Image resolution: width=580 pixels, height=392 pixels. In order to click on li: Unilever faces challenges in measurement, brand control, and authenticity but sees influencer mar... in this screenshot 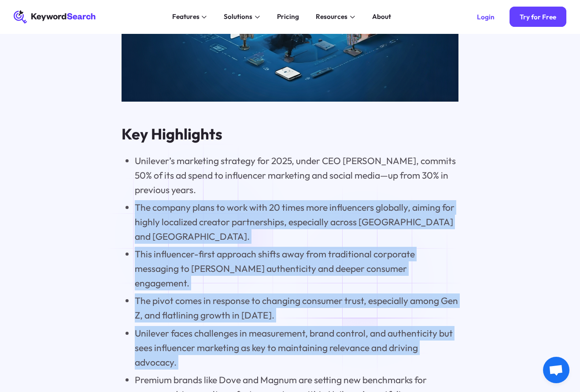, I will do `click(297, 348)`.